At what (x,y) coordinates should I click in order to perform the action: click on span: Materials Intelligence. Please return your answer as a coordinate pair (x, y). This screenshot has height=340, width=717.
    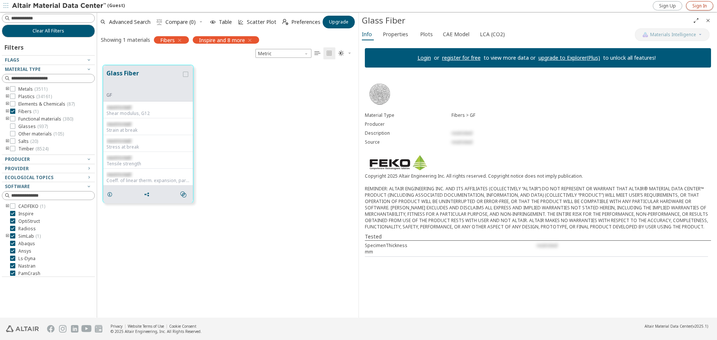
    Looking at the image, I should click on (673, 35).